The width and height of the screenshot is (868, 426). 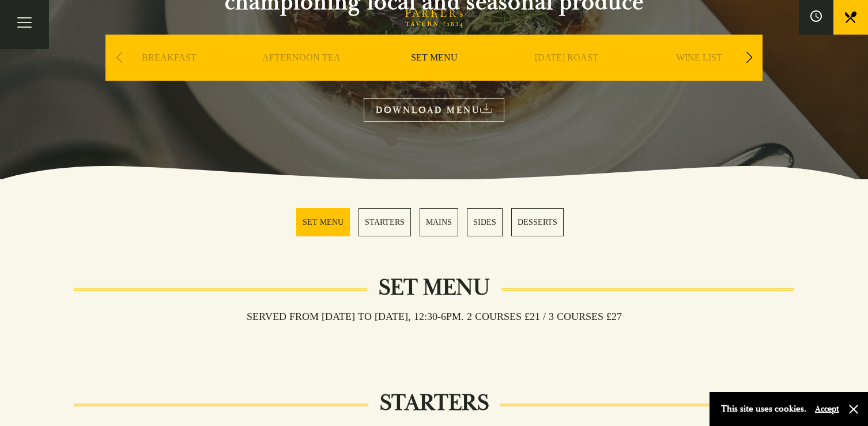 I want to click on div: 1 / 9, so click(x=169, y=75).